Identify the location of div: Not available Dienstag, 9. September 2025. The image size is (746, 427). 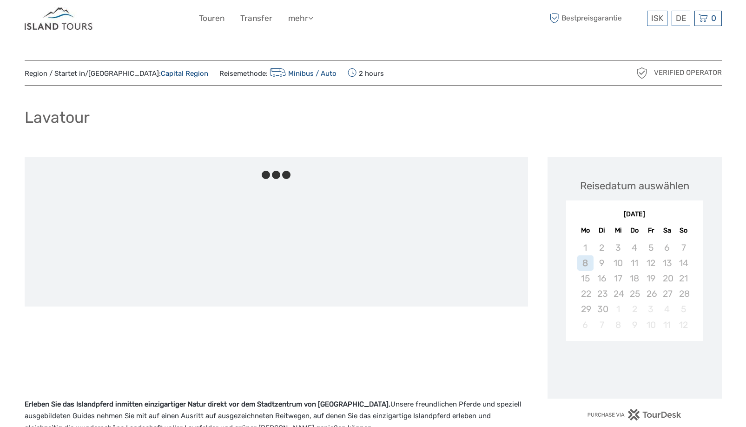
(602, 263).